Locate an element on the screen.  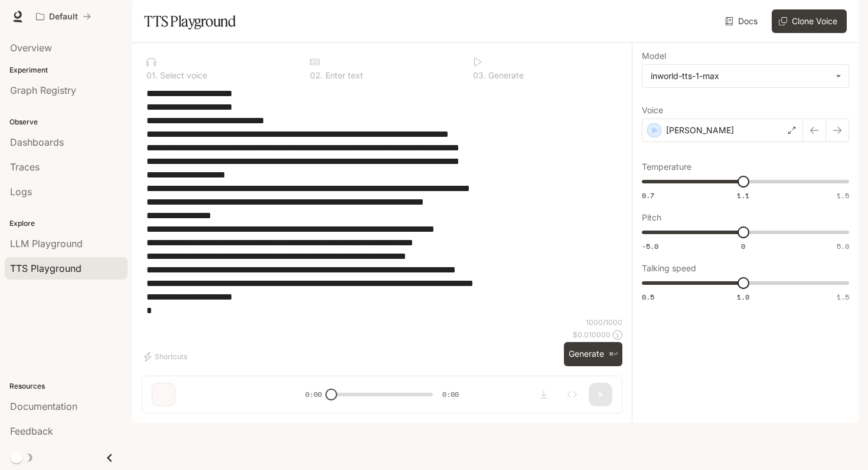
p: $ 0.010000 is located at coordinates (592, 334).